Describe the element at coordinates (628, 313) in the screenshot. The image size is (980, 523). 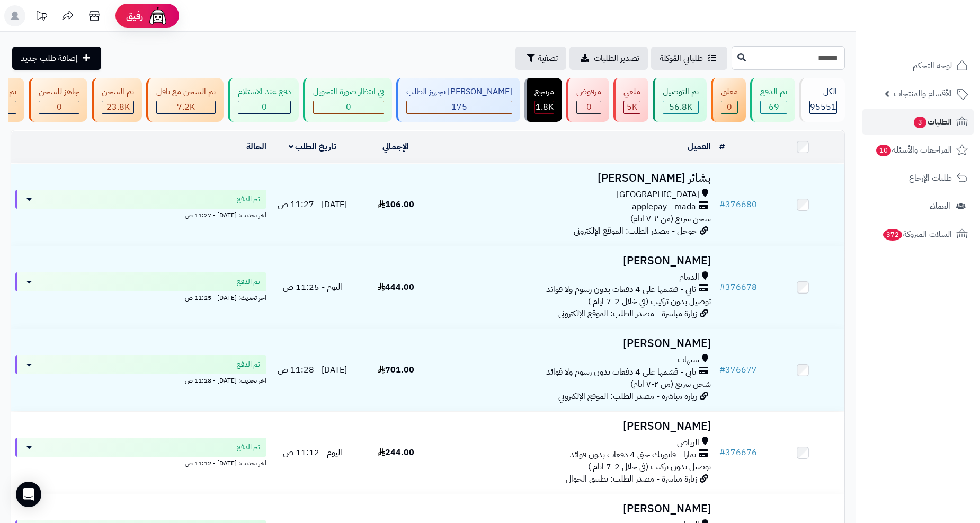
I see `span: زيارة مباشرة - مصدر الطلب: الموقع الإلكتروني` at that location.